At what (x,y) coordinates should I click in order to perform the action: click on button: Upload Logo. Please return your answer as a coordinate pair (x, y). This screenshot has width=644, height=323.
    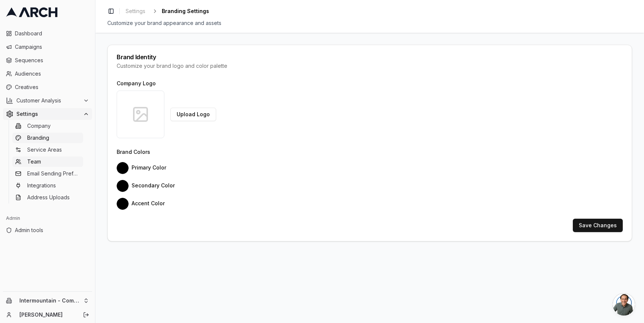
    Looking at the image, I should click on (193, 114).